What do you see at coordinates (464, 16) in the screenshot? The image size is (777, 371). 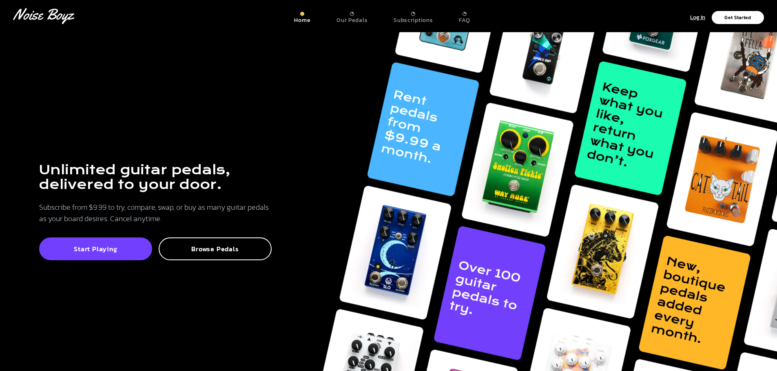 I see `a: FAQ` at bounding box center [464, 16].